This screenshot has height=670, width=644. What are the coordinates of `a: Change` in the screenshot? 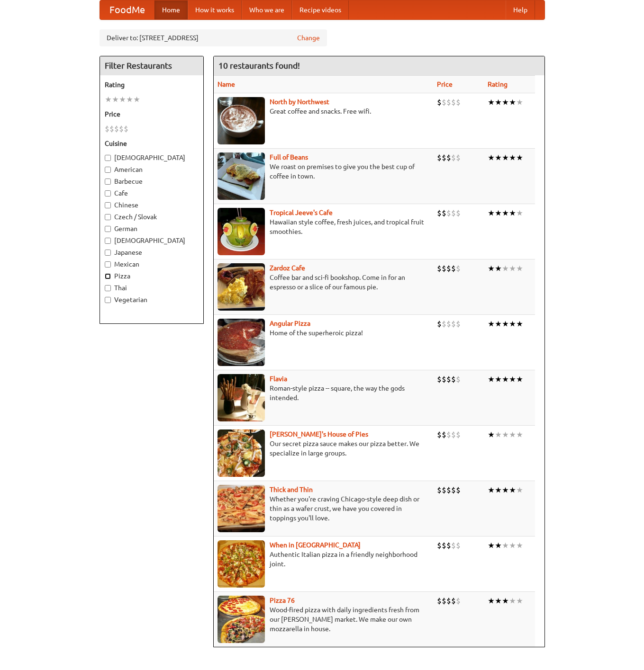 It's located at (308, 38).